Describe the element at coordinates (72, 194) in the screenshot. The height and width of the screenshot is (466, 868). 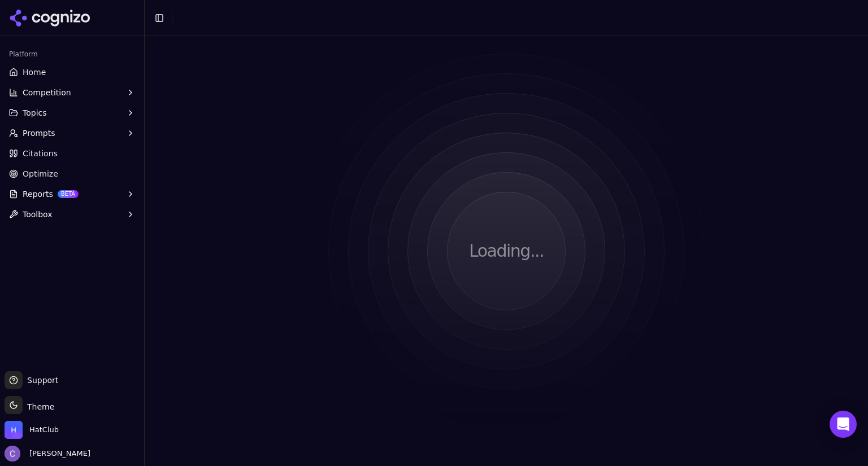
I see `button: ReportsBETA` at that location.